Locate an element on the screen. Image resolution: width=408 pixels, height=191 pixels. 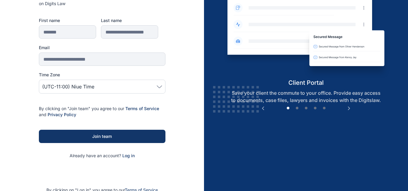
button: 3 is located at coordinates (306, 108).